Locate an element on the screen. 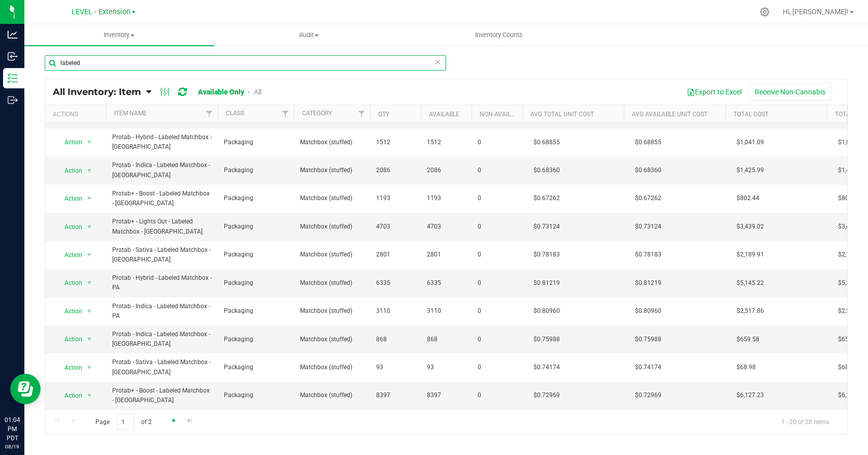 Image resolution: width=868 pixels, height=455 pixels. span: $659.58 is located at coordinates (748, 339).